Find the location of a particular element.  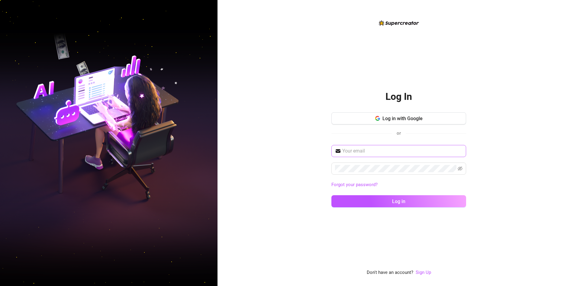

img: logo-BBDzfeDw.svg is located at coordinates (399, 23).